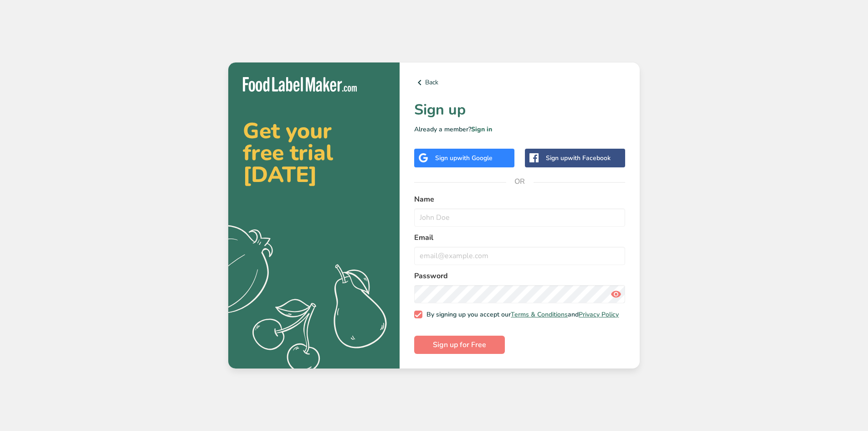 The width and height of the screenshot is (868, 431). Describe the element at coordinates (599, 314) in the screenshot. I see `a: Privacy Policy` at that location.